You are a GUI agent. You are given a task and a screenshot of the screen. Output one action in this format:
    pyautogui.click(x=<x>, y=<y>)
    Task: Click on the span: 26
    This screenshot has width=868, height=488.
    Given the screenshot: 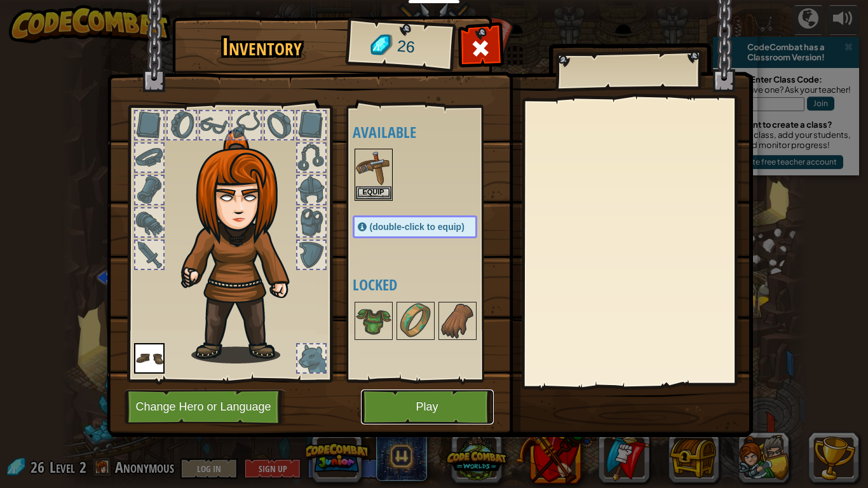 What is the action you would take?
    pyautogui.click(x=406, y=47)
    